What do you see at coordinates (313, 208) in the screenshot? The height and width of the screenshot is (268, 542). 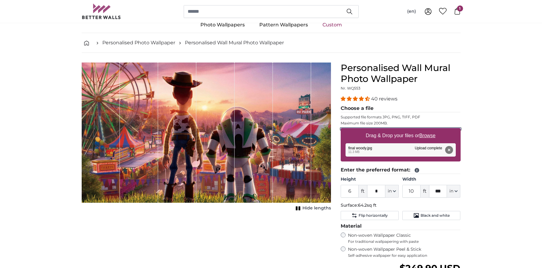 I see `button: Hide lengths` at bounding box center [313, 208].